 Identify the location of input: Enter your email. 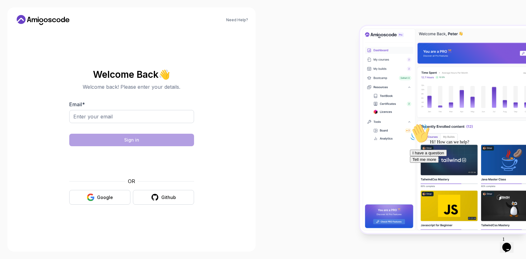
(132, 116).